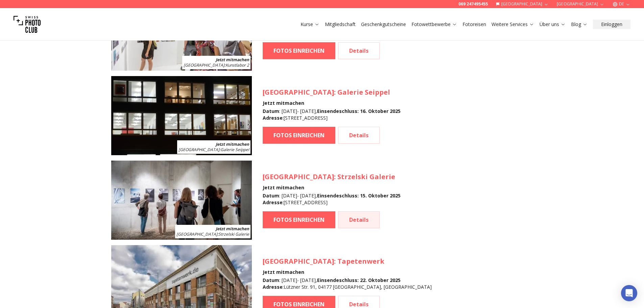 The width and height of the screenshot is (644, 308). What do you see at coordinates (434, 24) in the screenshot?
I see `button: Fotowettbewerbe` at bounding box center [434, 24].